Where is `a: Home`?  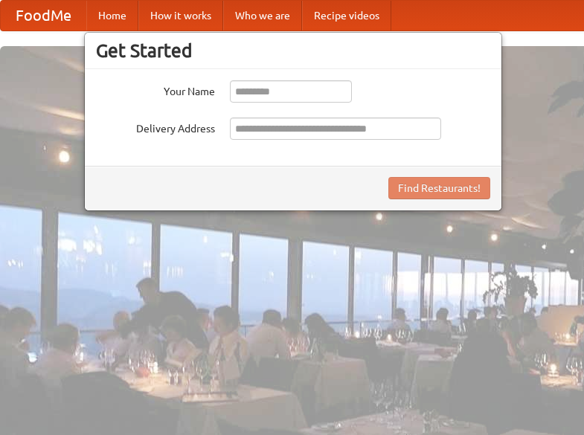 a: Home is located at coordinates (112, 16).